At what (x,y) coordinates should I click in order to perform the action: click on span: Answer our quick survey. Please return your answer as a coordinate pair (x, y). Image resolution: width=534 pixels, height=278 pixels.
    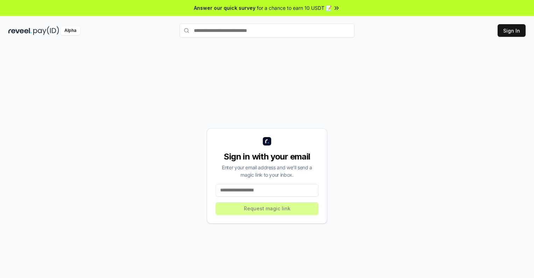
    Looking at the image, I should click on (225, 8).